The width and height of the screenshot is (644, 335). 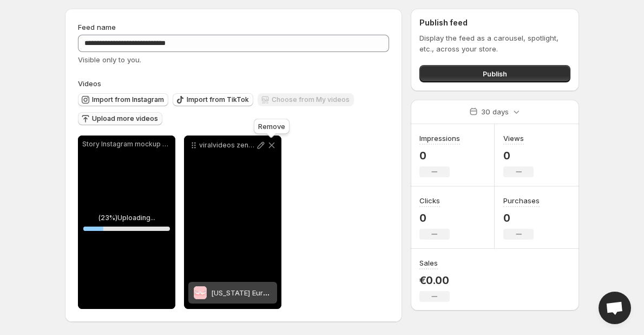 What do you see at coordinates (495, 23) in the screenshot?
I see `h2: Publish feed` at bounding box center [495, 23].